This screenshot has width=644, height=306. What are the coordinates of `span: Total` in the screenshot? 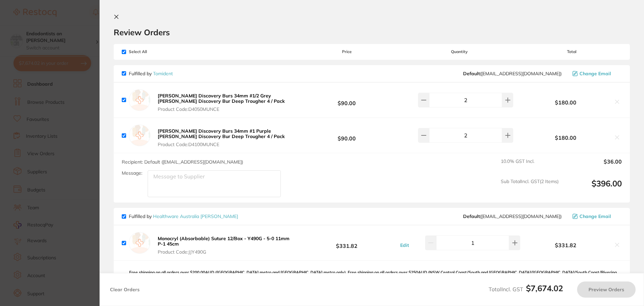 It's located at (572, 52).